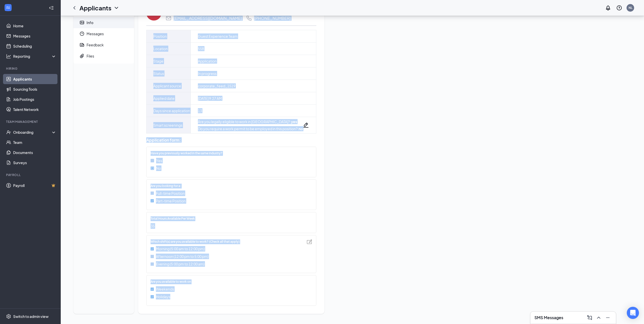 Image resolution: width=644 pixels, height=324 pixels. I want to click on span: Stage, so click(158, 61).